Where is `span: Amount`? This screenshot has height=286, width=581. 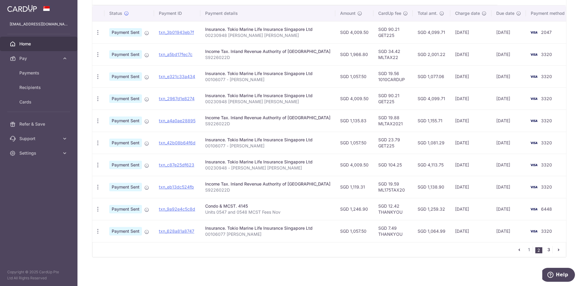 span: Amount is located at coordinates (348, 13).